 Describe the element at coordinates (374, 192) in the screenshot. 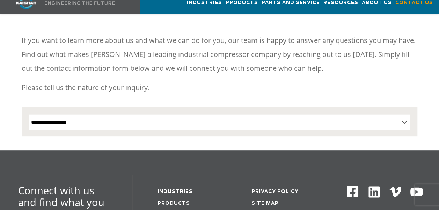

I see `img: Linkedin` at that location.